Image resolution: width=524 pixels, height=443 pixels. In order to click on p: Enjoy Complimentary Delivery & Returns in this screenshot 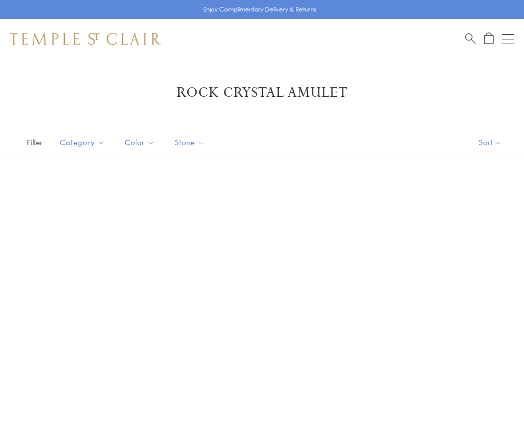, I will do `click(259, 9)`.